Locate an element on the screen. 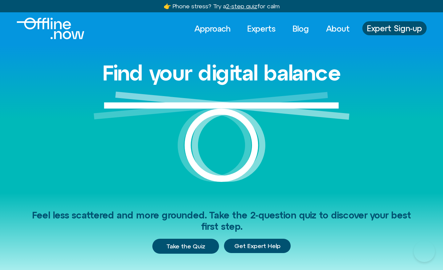 The width and height of the screenshot is (443, 270). a: About is located at coordinates (337, 29).